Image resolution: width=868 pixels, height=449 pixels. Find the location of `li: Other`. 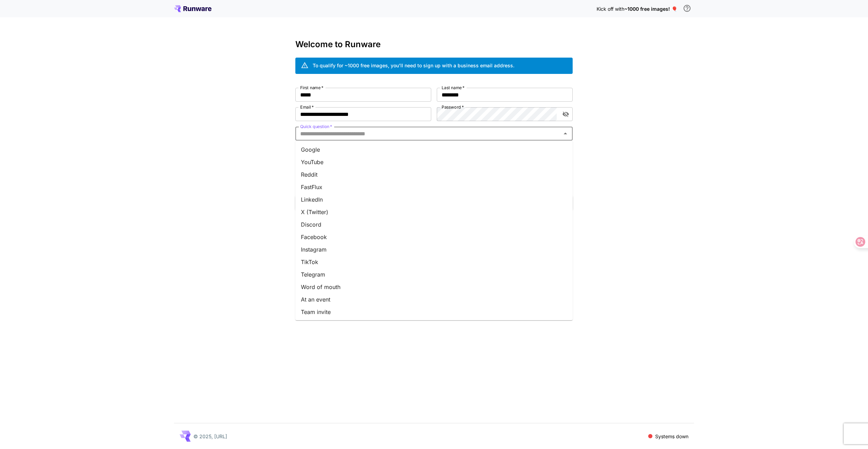

li: Other is located at coordinates (434, 324).